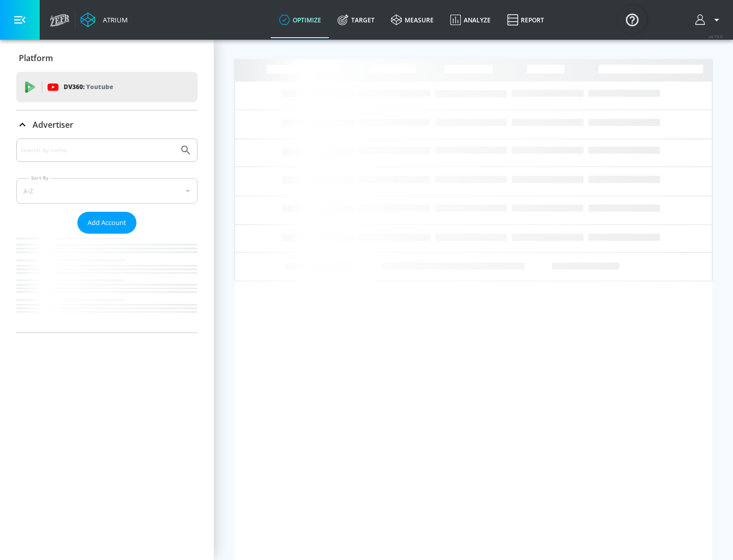 The height and width of the screenshot is (560, 733). What do you see at coordinates (526, 20) in the screenshot?
I see `a: Report` at bounding box center [526, 20].